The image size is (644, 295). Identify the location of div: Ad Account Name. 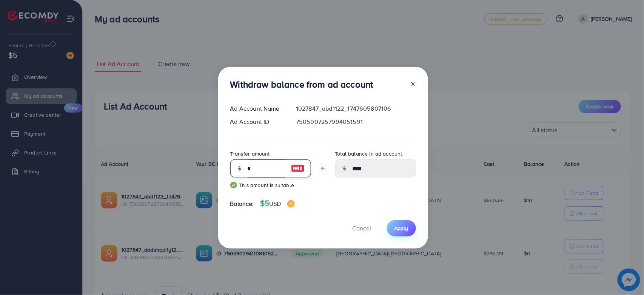
(257, 109).